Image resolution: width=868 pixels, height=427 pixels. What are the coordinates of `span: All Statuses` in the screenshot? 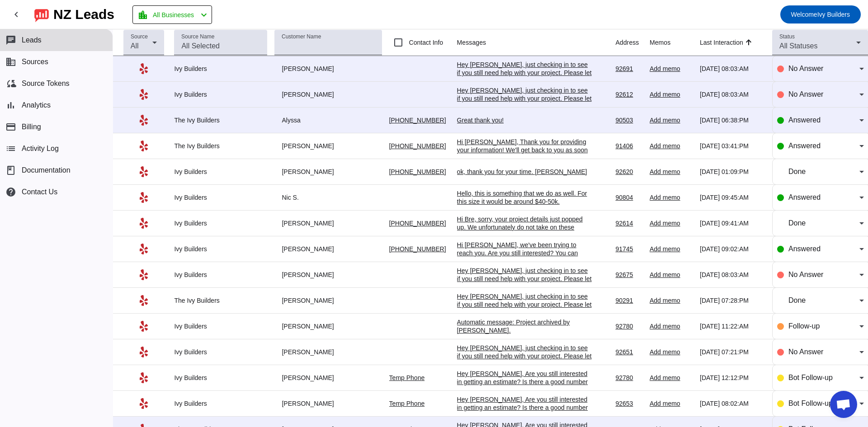 It's located at (799, 46).